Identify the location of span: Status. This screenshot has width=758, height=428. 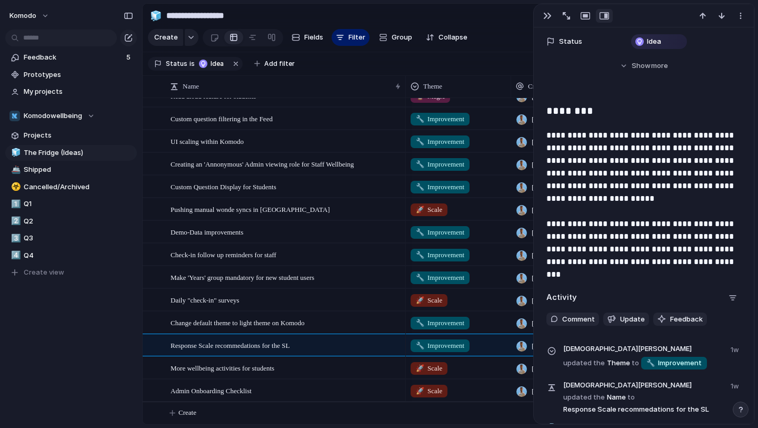
(571, 42).